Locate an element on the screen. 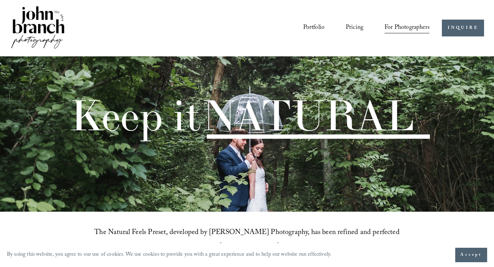  h1: Keep it is located at coordinates (242, 115).